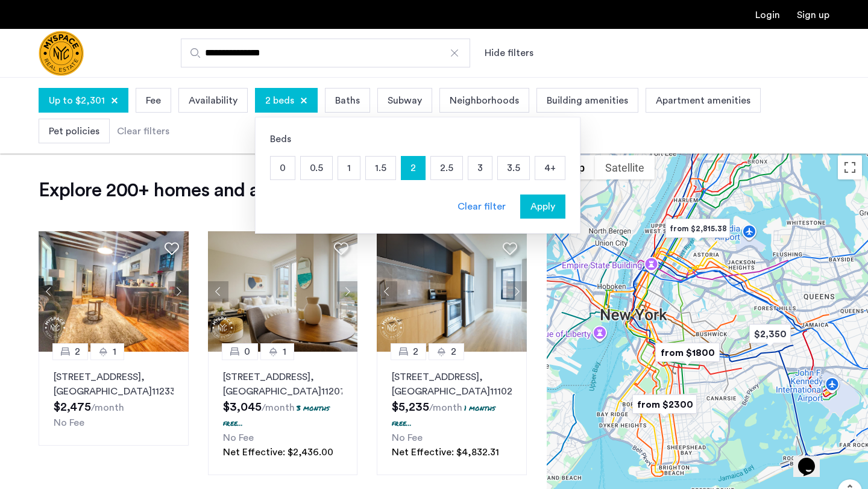 This screenshot has height=489, width=868. I want to click on button: Show or hide filters, so click(508, 53).